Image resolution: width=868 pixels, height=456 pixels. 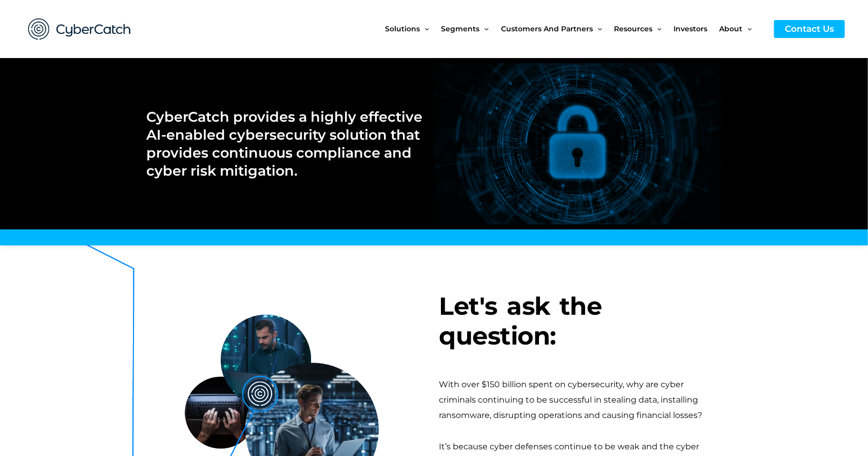 I want to click on span: About, so click(x=731, y=29).